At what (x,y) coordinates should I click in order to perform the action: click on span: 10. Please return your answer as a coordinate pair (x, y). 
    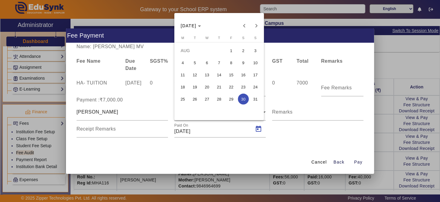
    Looking at the image, I should click on (256, 63).